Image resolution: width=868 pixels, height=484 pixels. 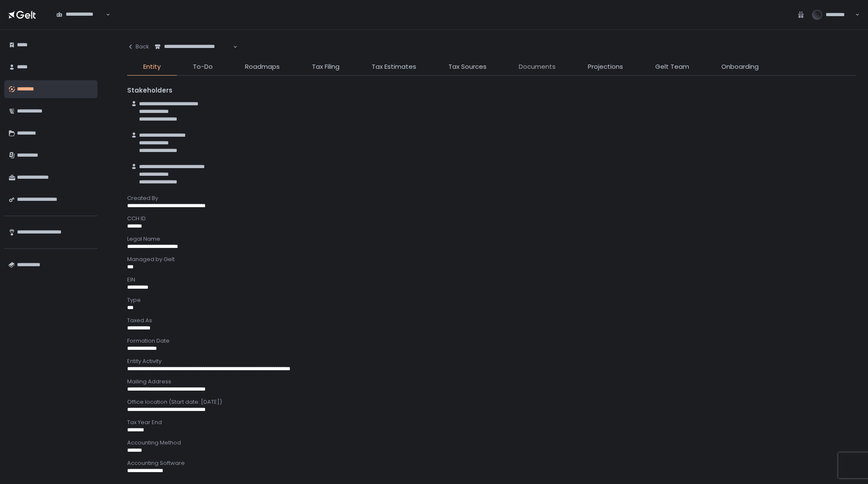 What do you see at coordinates (491, 91) in the screenshot?
I see `div: Stakeholders` at bounding box center [491, 91].